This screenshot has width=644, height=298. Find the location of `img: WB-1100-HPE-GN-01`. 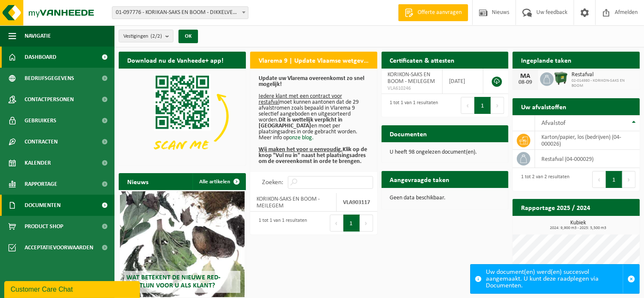

img: WB-1100-HPE-GN-01 is located at coordinates (560, 78).